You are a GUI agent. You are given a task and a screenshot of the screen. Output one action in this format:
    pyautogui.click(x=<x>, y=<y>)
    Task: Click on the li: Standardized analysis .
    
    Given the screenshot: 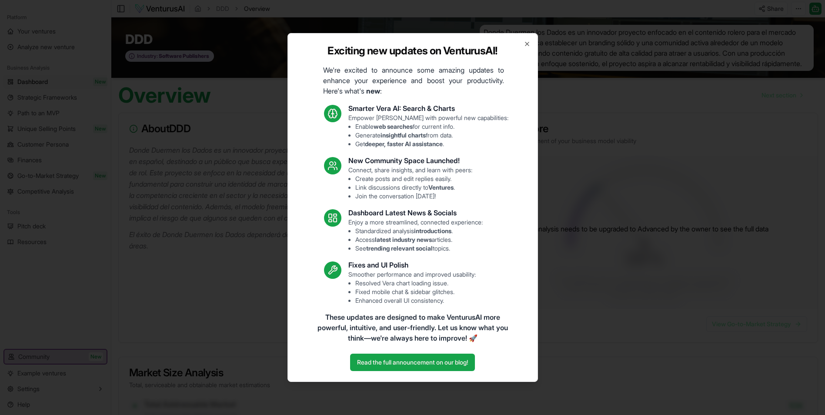 What is the action you would take?
    pyautogui.click(x=419, y=231)
    